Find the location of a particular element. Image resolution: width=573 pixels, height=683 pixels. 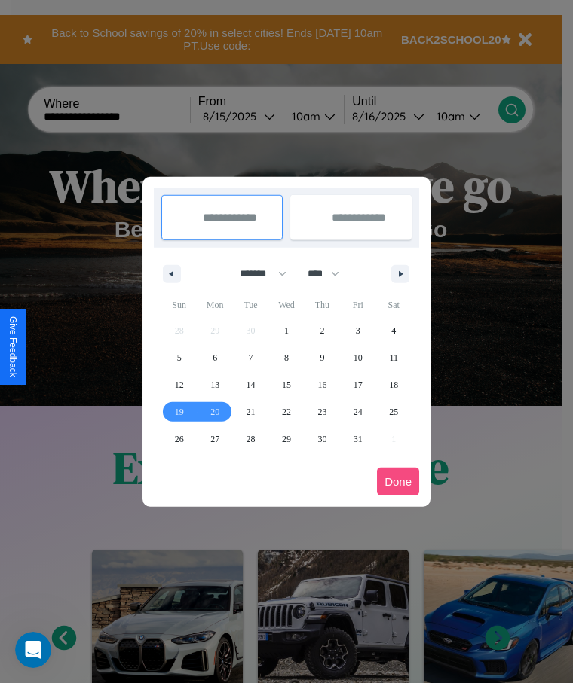

button: 13 is located at coordinates (214, 385).